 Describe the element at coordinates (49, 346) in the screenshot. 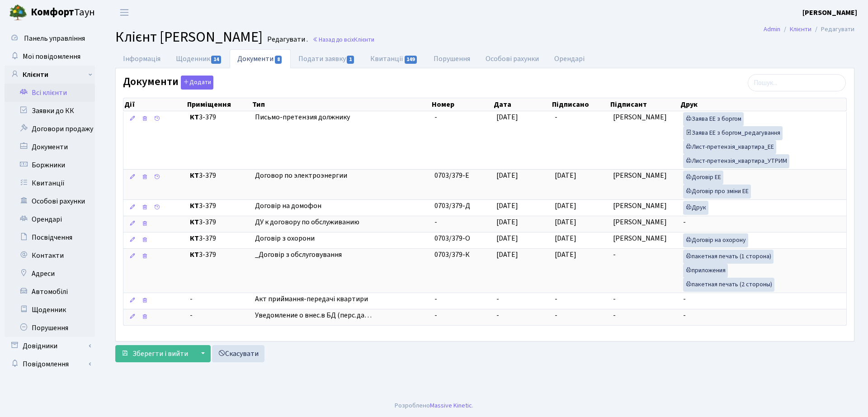

I see `a: Довідники` at that location.